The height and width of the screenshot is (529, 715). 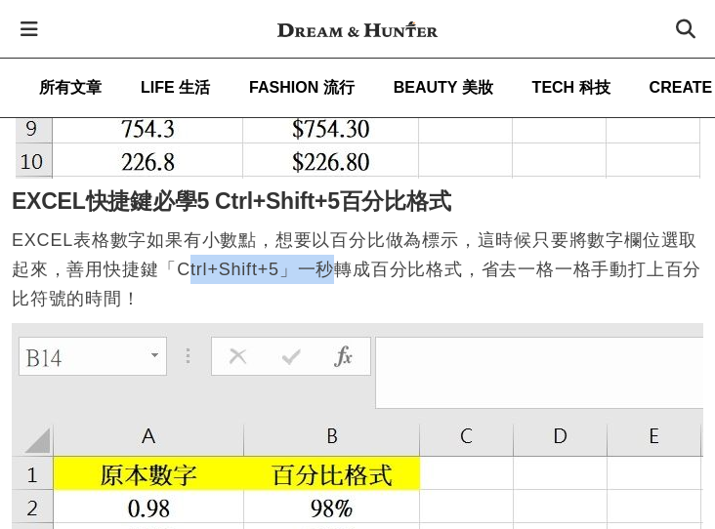 What do you see at coordinates (443, 87) in the screenshot?
I see `span: BEAUTY 美妝` at bounding box center [443, 87].